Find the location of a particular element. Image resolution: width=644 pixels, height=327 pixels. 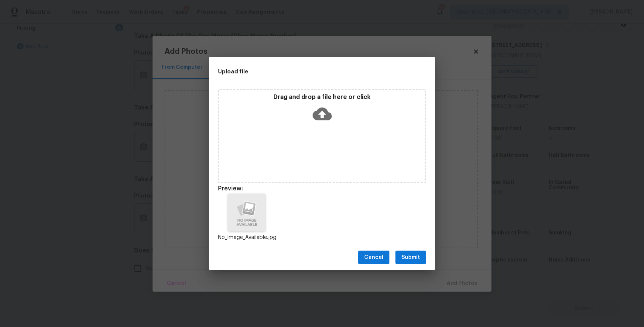

span: Cancel is located at coordinates (373, 257).